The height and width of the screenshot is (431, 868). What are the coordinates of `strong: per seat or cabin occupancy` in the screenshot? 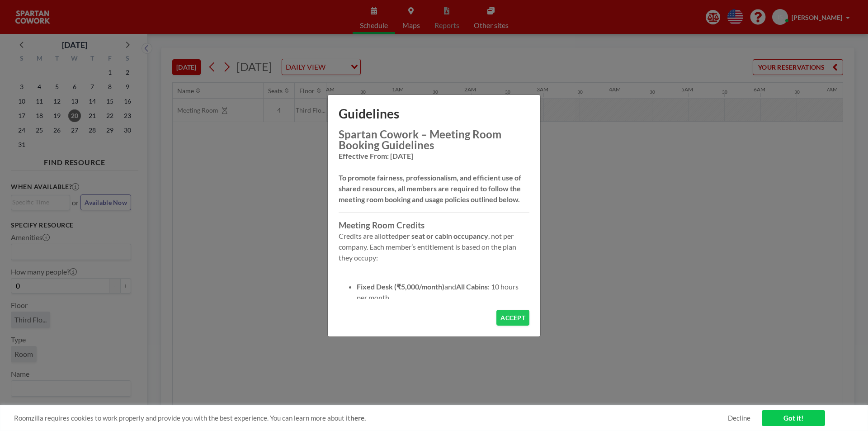 It's located at (444, 236).